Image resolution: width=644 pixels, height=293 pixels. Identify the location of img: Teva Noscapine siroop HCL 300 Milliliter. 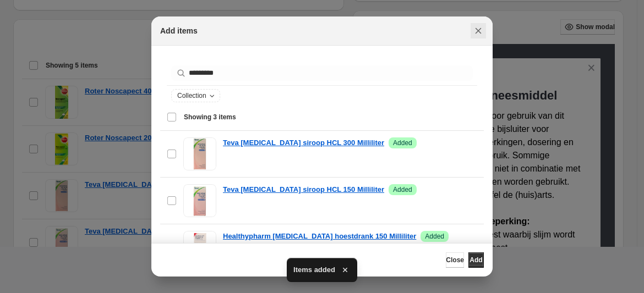
(200, 154).